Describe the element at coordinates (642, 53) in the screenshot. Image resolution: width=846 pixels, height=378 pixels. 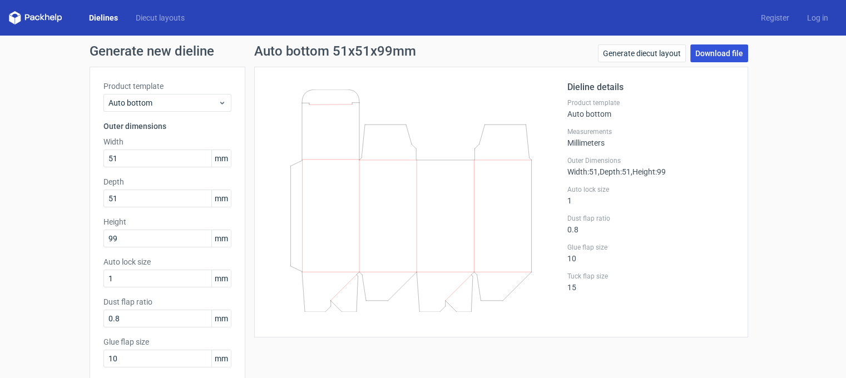
I see `a: Generate diecut layout` at that location.